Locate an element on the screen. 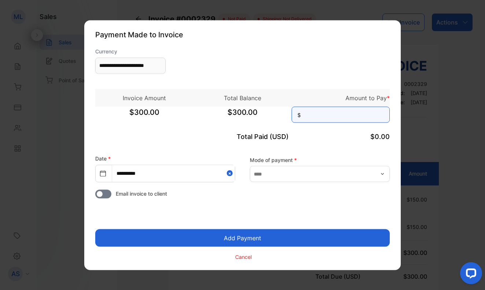  button: Close is located at coordinates (231, 173).